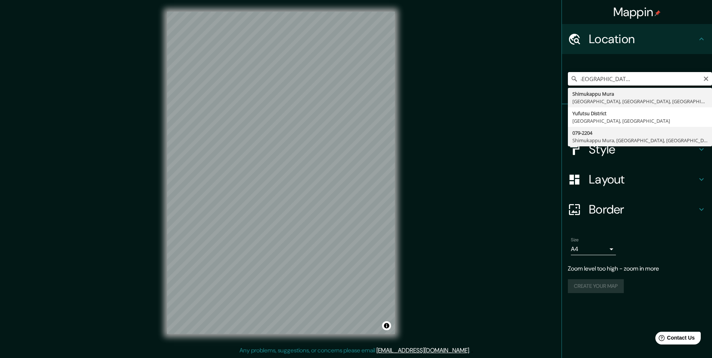  Describe the element at coordinates (36, 9) in the screenshot. I see `span: Contact Us` at that location.